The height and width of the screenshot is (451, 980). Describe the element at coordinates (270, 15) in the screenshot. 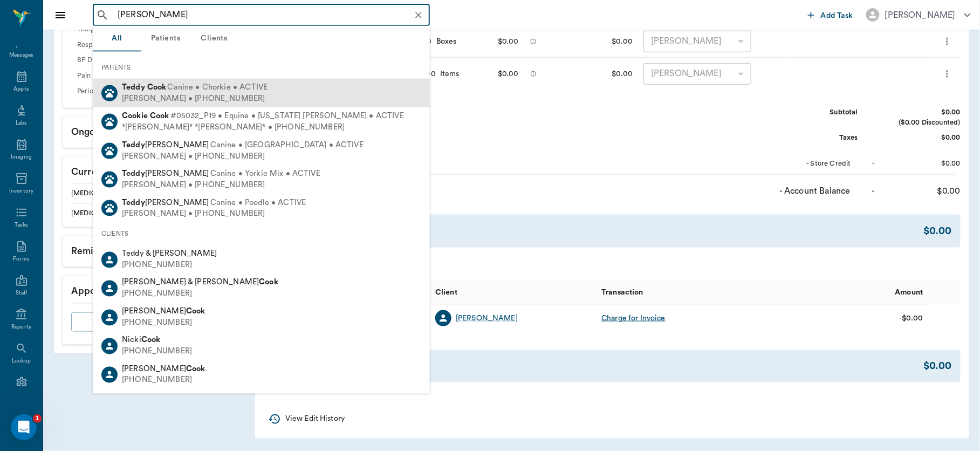

I see `input: Search` at that location.